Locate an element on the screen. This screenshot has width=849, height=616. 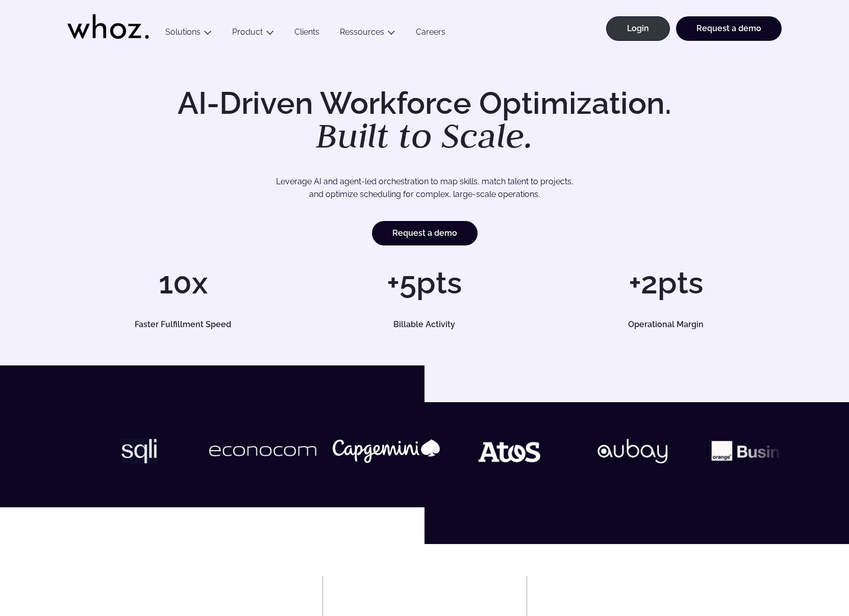
a: Product is located at coordinates (248, 32).